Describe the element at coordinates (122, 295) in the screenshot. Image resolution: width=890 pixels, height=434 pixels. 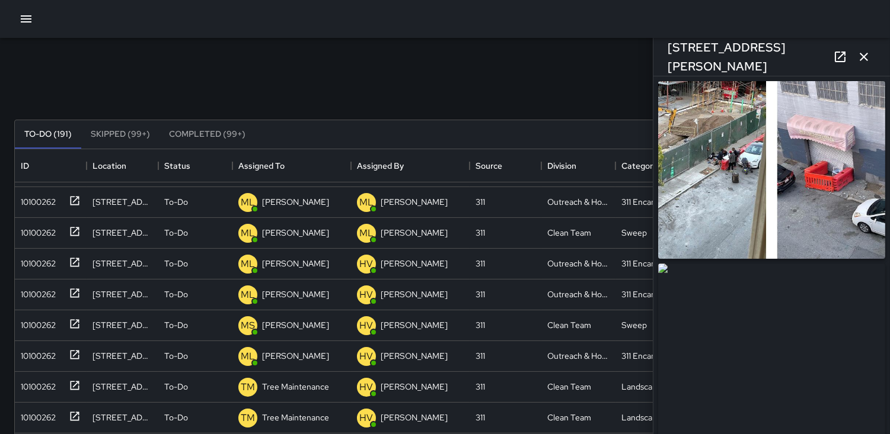
I see `div: 759 Minna Street` at that location.